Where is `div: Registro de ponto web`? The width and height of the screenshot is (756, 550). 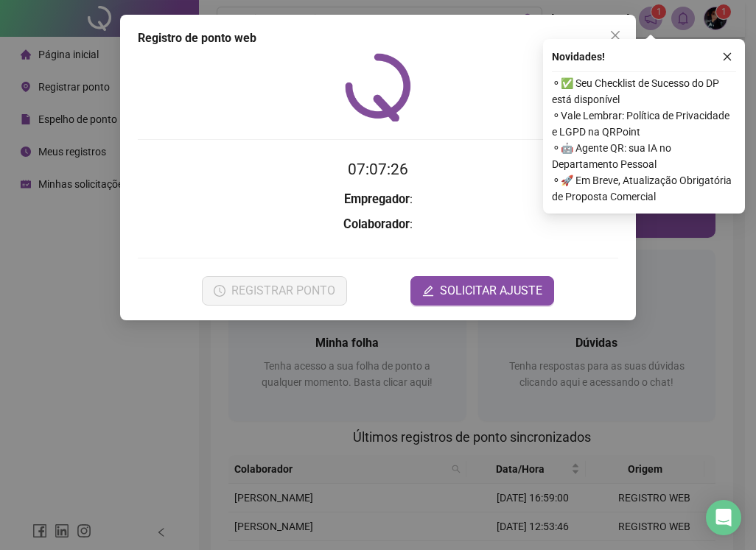
div: Registro de ponto web is located at coordinates (378, 38).